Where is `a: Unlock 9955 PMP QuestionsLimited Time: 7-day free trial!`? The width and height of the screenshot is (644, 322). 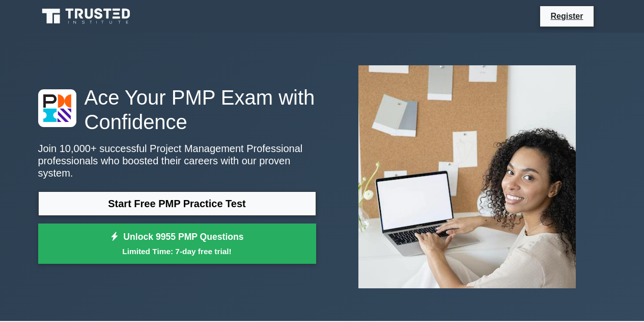 a: Unlock 9955 PMP QuestionsLimited Time: 7-day free trial! is located at coordinates (177, 244).